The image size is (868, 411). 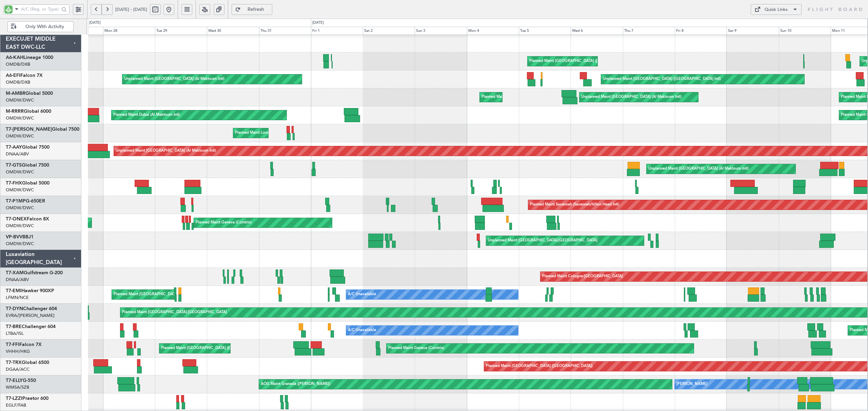 What do you see at coordinates (13, 165) in the screenshot?
I see `span: T7-GTS` at bounding box center [13, 165].